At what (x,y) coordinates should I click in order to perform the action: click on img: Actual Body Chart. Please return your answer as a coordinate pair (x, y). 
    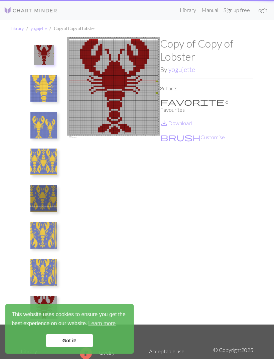
    Looking at the image, I should click on (44, 199).